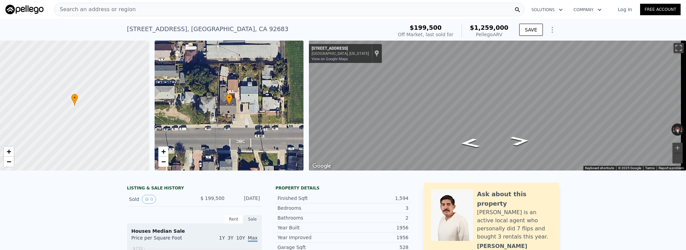 The width and height of the screenshot is (686, 250). What do you see at coordinates (630, 168) in the screenshot?
I see `span: © 2025 Google` at bounding box center [630, 168].